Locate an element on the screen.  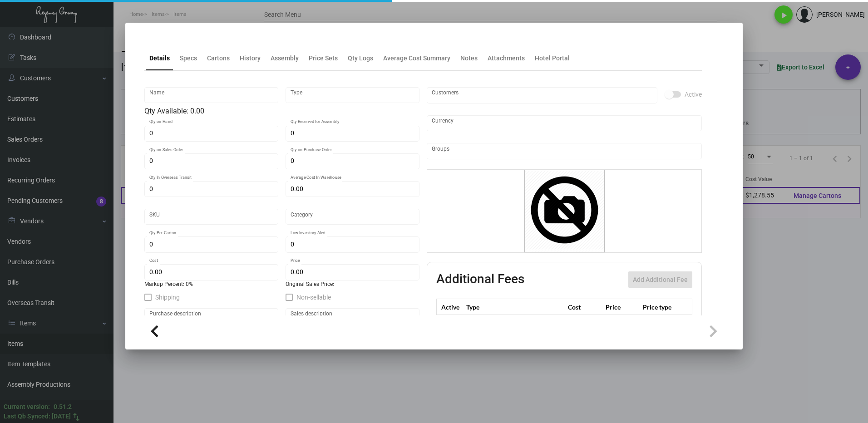
div: 0.51.2 is located at coordinates (63, 407).